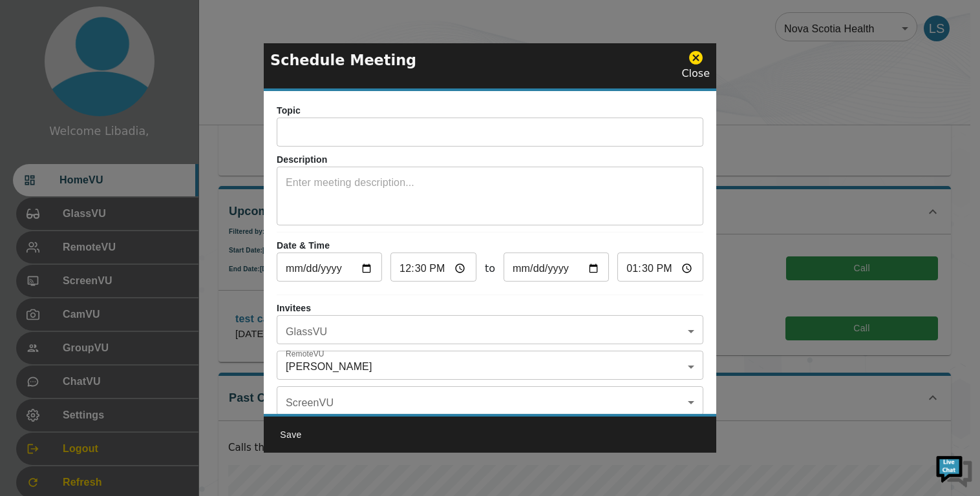 The image size is (980, 496). Describe the element at coordinates (954, 470) in the screenshot. I see `img: Chat Widget` at that location.